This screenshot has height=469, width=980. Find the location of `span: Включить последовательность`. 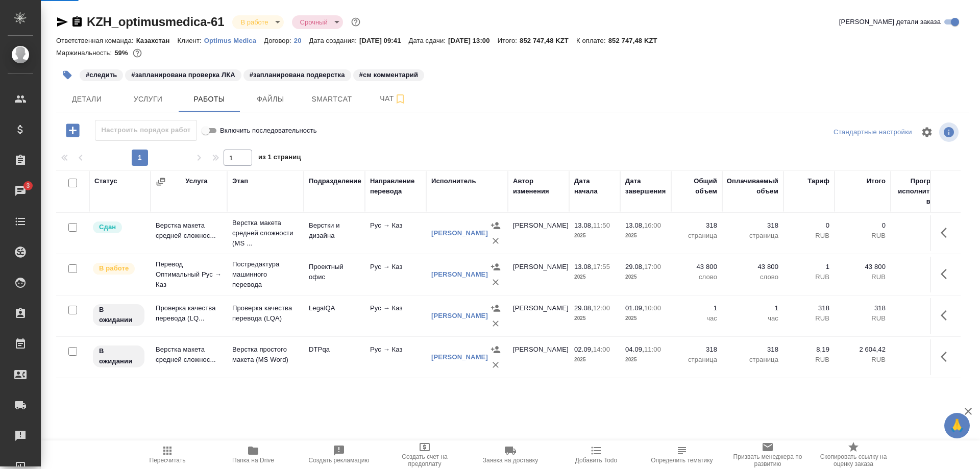

span: Включить последовательность is located at coordinates (268, 131).